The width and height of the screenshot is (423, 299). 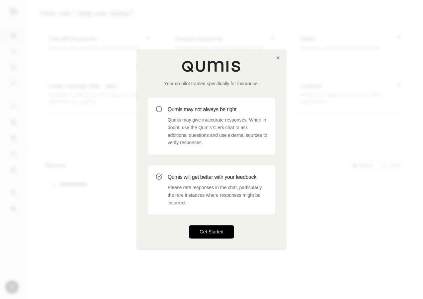 I want to click on p: Please rate responses in the chat, particularly the rare instances where responses might be incor..., so click(x=218, y=195).